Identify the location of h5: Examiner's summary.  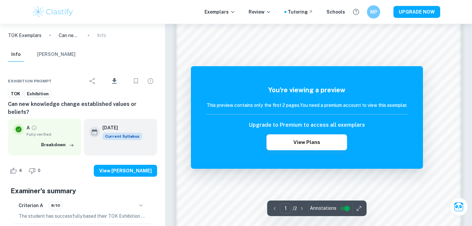
(83, 191).